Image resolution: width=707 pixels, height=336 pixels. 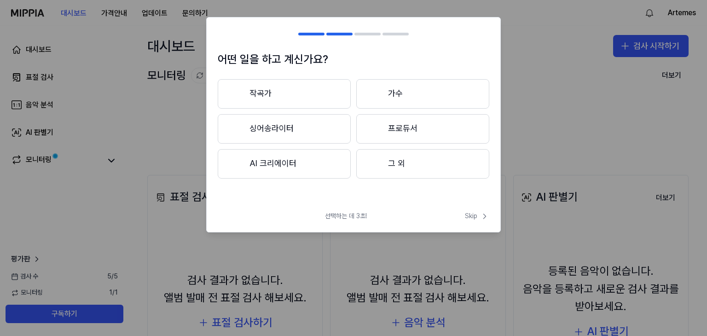 I want to click on button: 작곡가, so click(x=284, y=94).